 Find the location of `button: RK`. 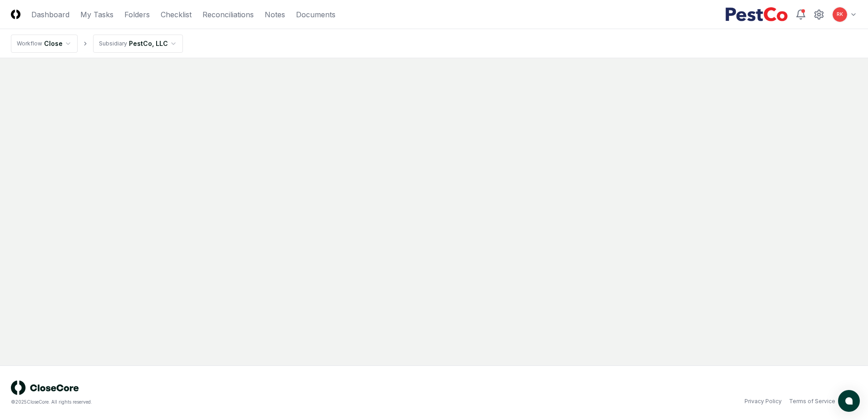

button: RK is located at coordinates (840, 15).